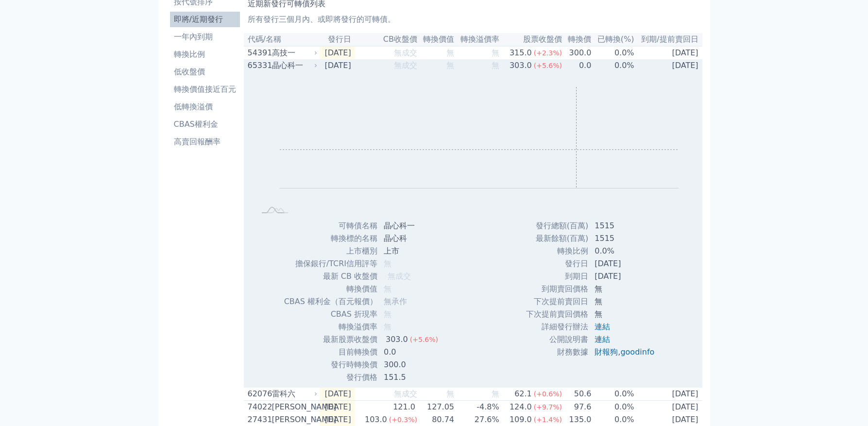 This screenshot has width=868, height=426. Describe the element at coordinates (412, 226) in the screenshot. I see `td: 晶心科一` at that location.